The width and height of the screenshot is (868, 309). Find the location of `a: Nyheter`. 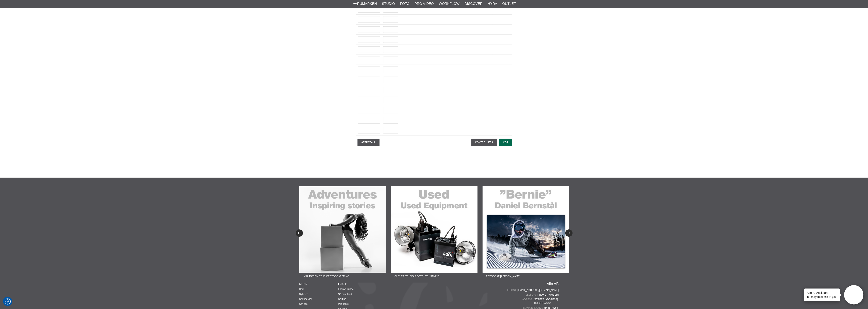

a: Nyheter is located at coordinates (303, 294).